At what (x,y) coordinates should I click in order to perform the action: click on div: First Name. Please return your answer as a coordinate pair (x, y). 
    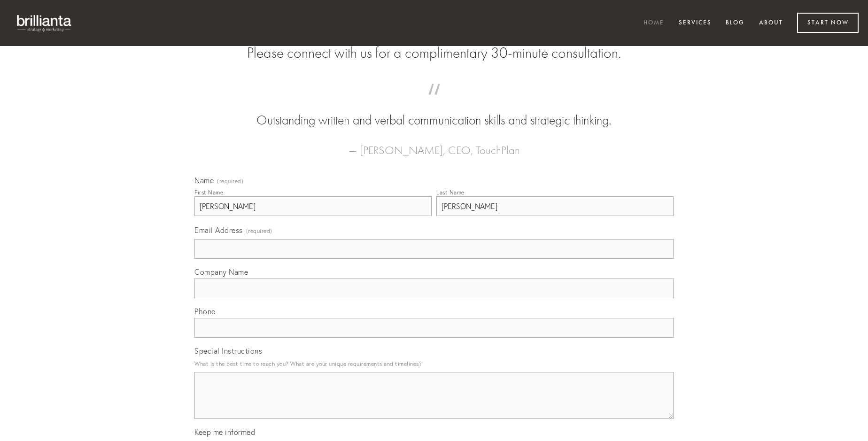
    Looking at the image, I should click on (209, 192).